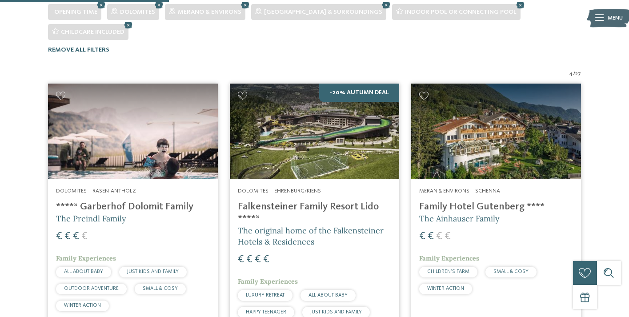 This screenshot has width=629, height=317. I want to click on span: Childcare included, so click(92, 32).